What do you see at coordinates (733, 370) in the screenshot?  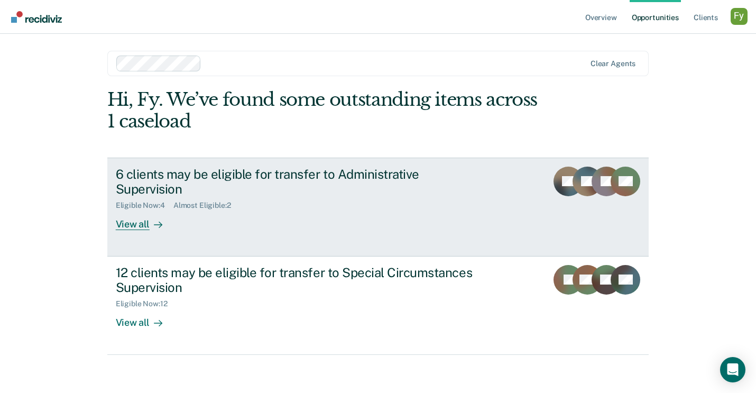 I see `div: Open Intercom Messenger` at bounding box center [733, 370].